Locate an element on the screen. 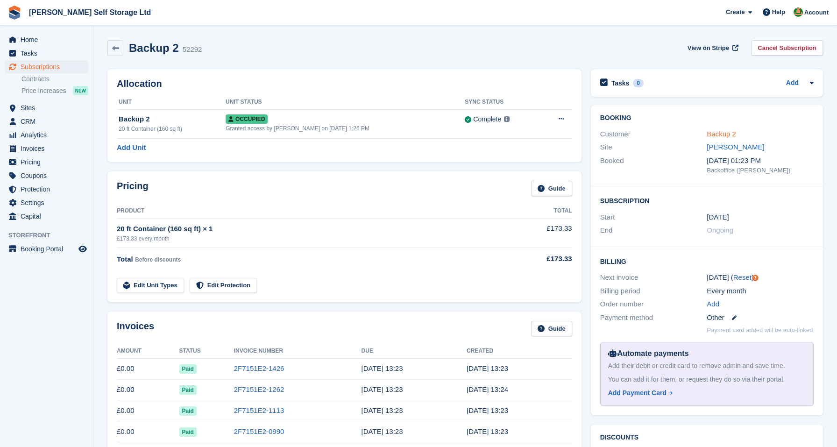  a: Add Unit is located at coordinates (131, 148).